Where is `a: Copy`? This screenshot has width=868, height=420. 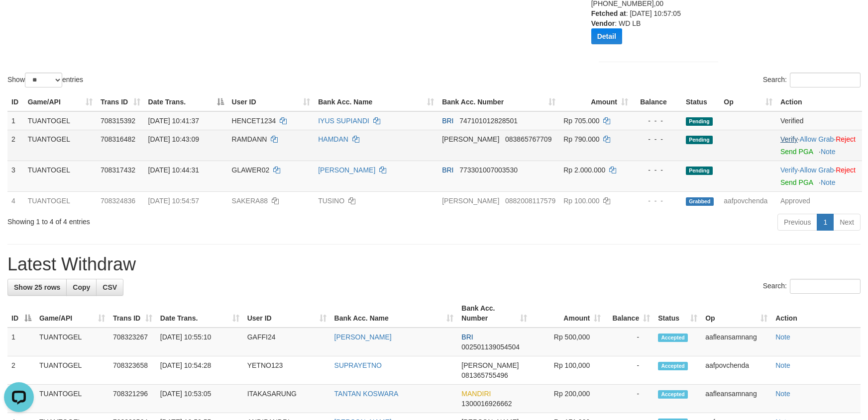 a: Copy is located at coordinates (81, 287).